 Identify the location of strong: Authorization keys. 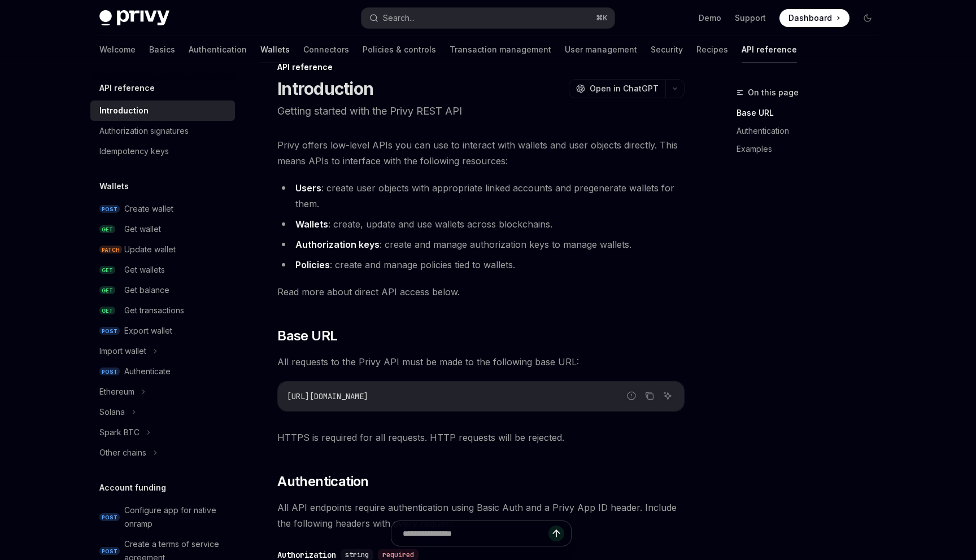
(337, 244).